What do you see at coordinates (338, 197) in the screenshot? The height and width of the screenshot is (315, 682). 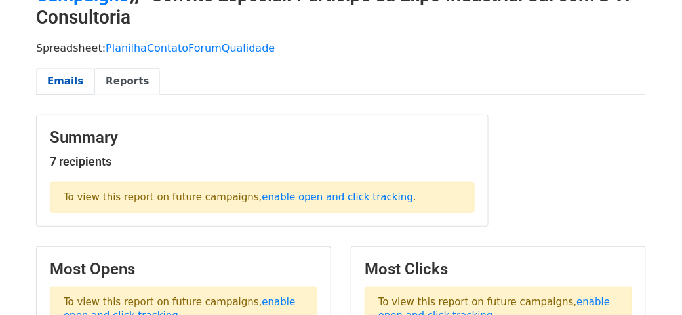 I see `a: enable open and click tracking` at bounding box center [338, 197].